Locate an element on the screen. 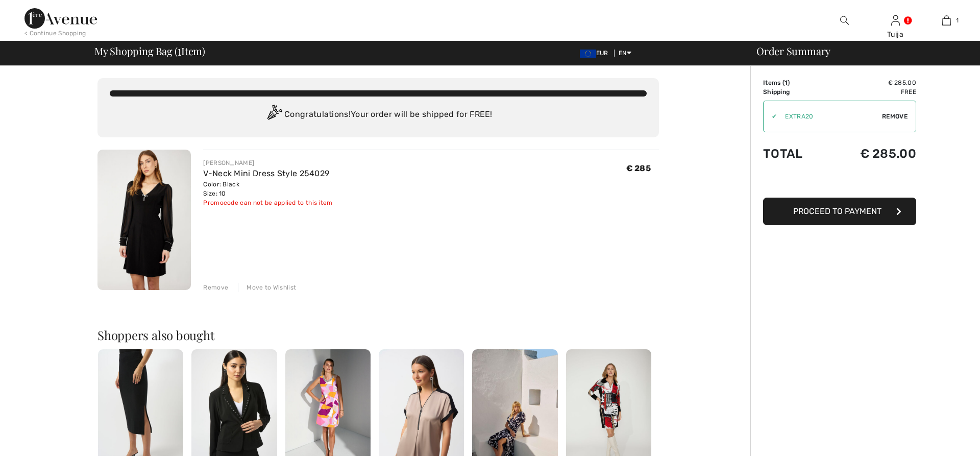 The height and width of the screenshot is (456, 980). div: Congratulations! Your order will be shipped for FREE! is located at coordinates (378, 114).